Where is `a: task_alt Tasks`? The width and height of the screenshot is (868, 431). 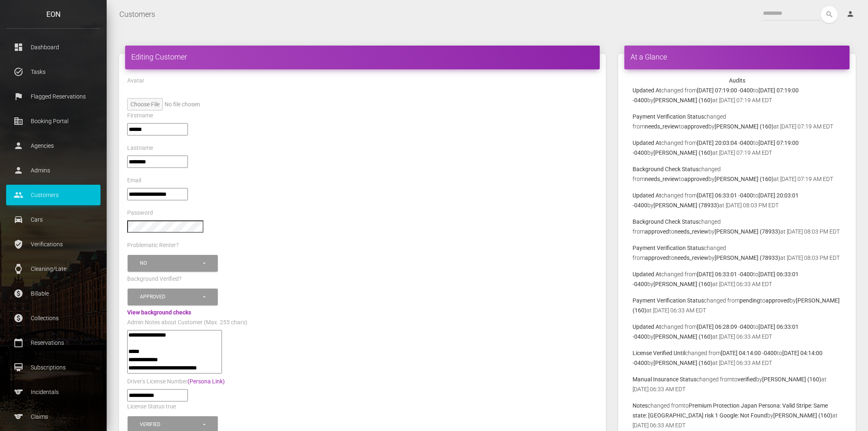 a: task_alt Tasks is located at coordinates (53, 72).